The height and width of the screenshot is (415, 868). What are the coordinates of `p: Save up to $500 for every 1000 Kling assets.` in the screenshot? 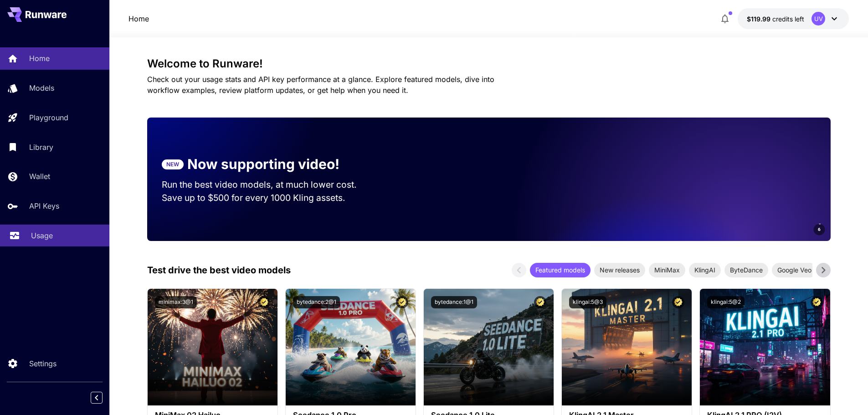 It's located at (268, 198).